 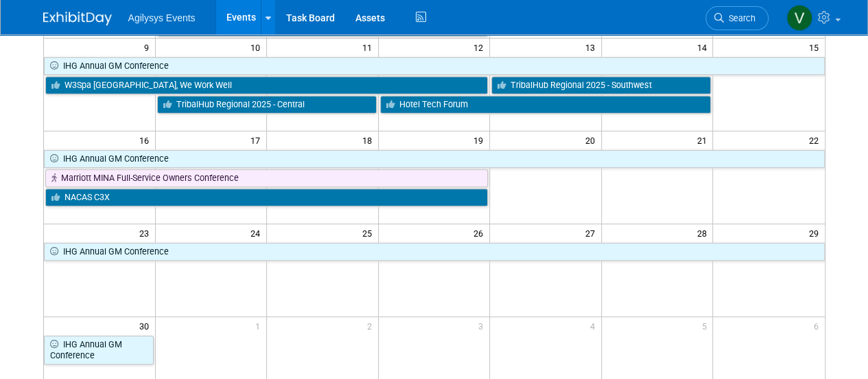 What do you see at coordinates (258, 232) in the screenshot?
I see `span: 24` at bounding box center [258, 232].